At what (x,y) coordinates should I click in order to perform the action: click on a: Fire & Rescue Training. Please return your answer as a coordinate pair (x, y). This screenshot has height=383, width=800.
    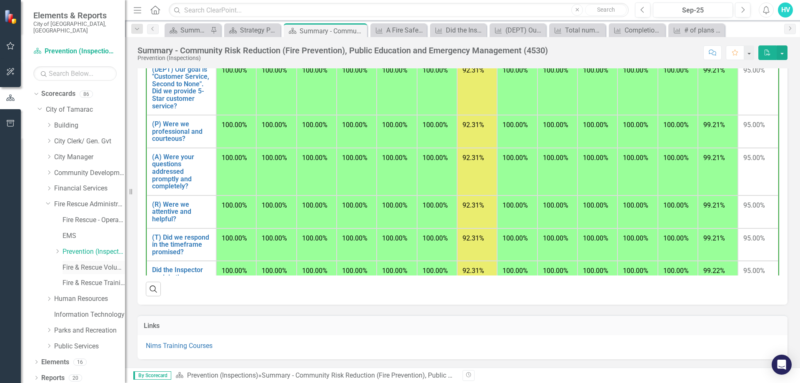
    Looking at the image, I should click on (94, 283).